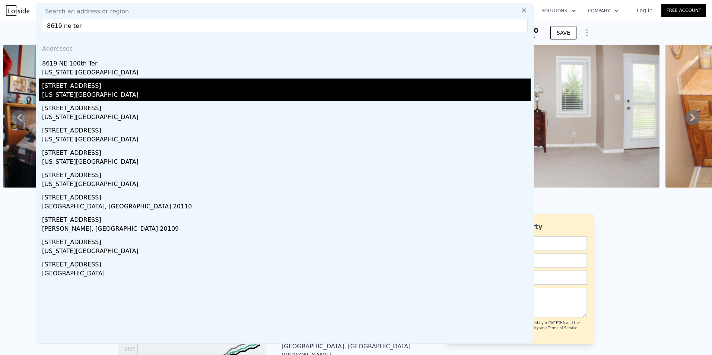 The width and height of the screenshot is (712, 355). I want to click on a: Log In, so click(645, 10).